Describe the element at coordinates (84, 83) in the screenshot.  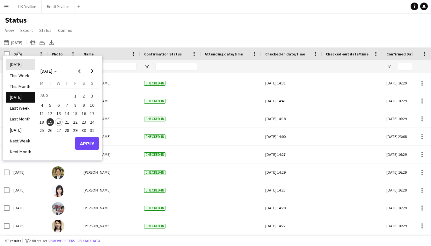
I see `span: S` at that location.